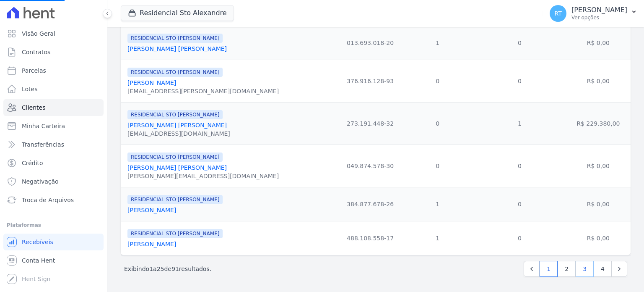 The width and height of the screenshot is (644, 292). Describe the element at coordinates (44, 126) in the screenshot. I see `span: Minha Carteira` at that location.